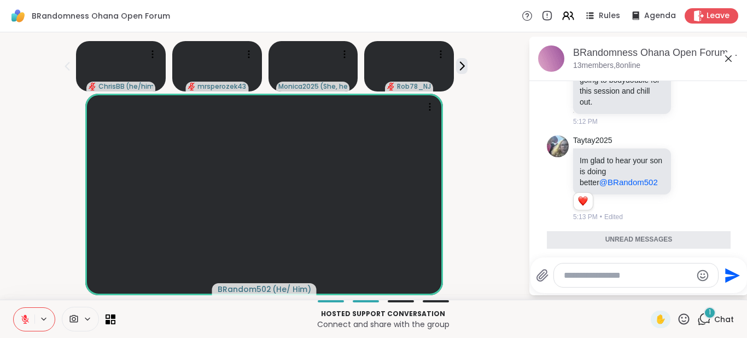 The image size is (747, 338). Describe the element at coordinates (639, 240) in the screenshot. I see `div: Unread messages` at that location.